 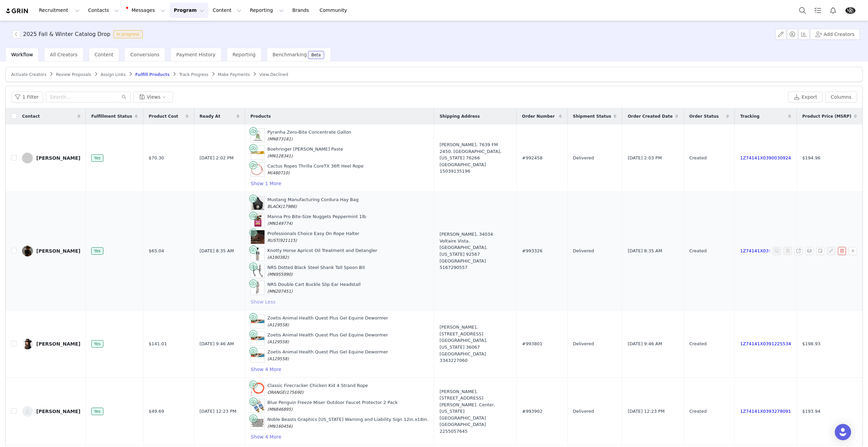 I want to click on button: Search, so click(x=803, y=10).